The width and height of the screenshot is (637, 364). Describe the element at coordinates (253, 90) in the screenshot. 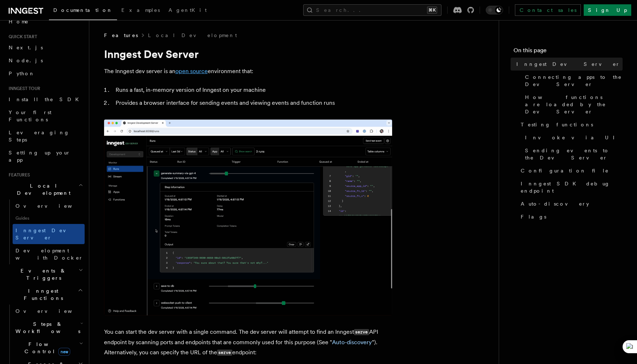

I see `li: Runs a fast, in-memory version of Inngest on your machine` at that location.